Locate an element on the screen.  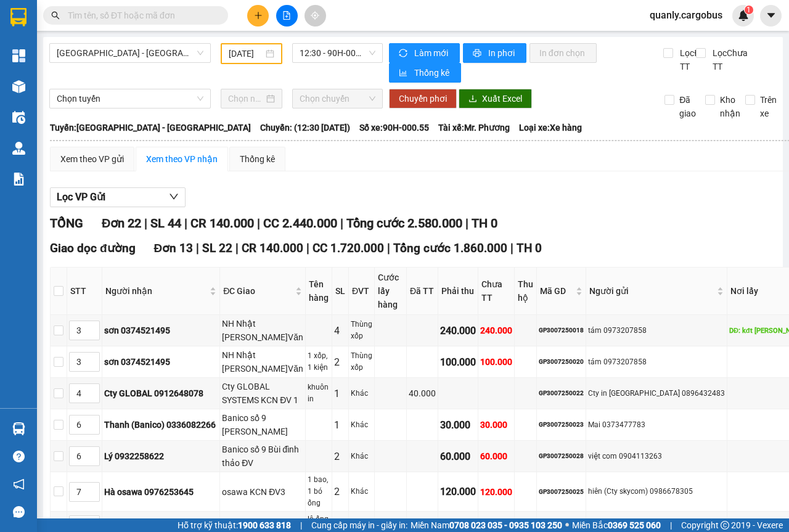
span: Lọc Chưa TT is located at coordinates (729, 59).